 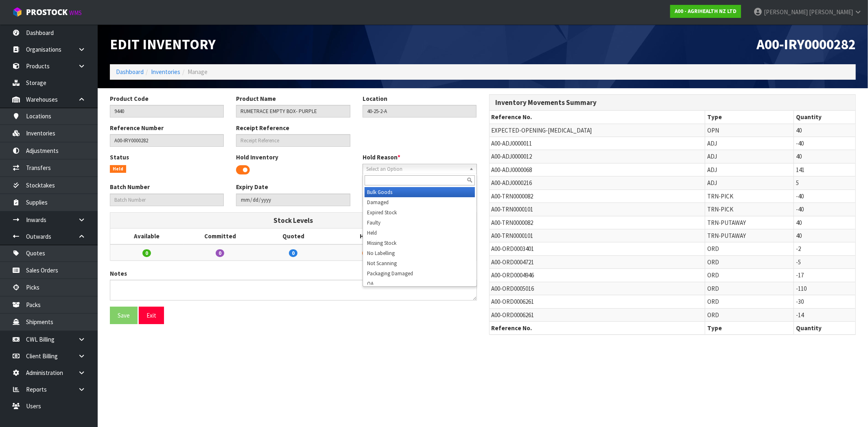 I want to click on label: Status, so click(x=119, y=157).